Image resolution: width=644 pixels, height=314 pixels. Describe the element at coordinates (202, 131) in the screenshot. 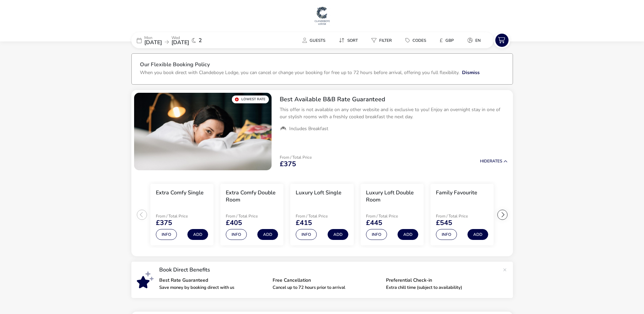

I see `div: 1 / 1` at that location.